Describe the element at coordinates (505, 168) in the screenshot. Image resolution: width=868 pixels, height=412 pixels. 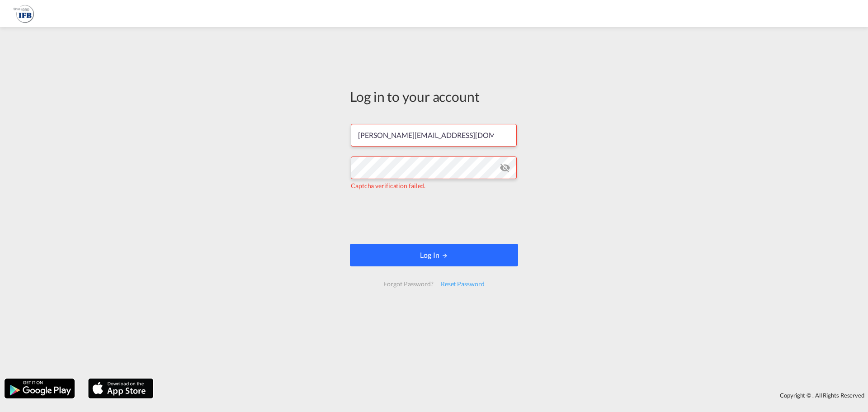
I see `md-icon: icon-eye-off` at that location.